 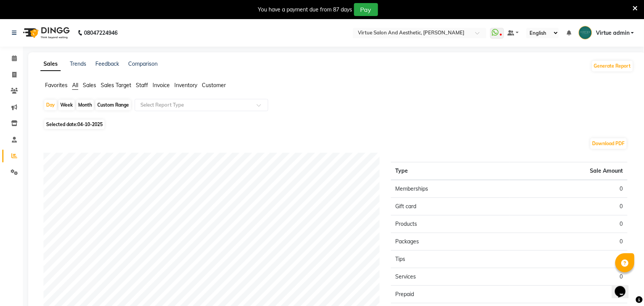 What do you see at coordinates (113, 105) in the screenshot?
I see `div: Custom Range` at bounding box center [113, 105].